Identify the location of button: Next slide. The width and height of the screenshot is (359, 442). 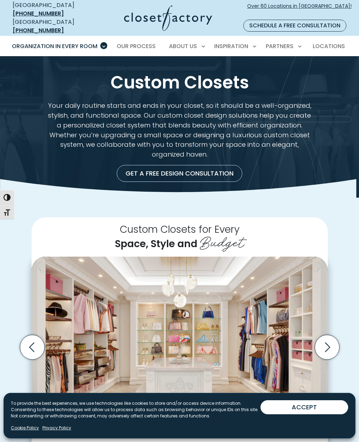
(327, 347).